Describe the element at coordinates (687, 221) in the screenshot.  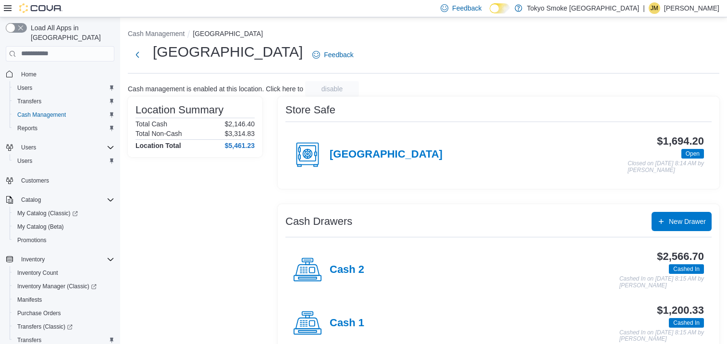
I see `span: New Drawer` at that location.